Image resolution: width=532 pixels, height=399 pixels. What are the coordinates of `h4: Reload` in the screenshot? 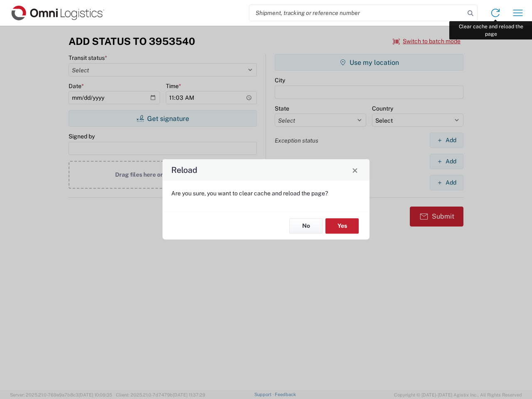 It's located at (184, 170).